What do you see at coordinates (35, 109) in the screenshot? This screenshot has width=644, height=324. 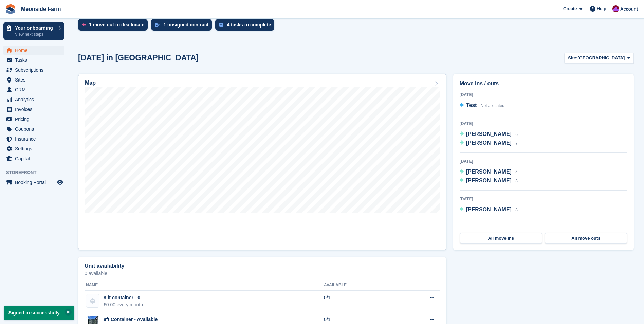 I see `span: Invoices` at bounding box center [35, 109].